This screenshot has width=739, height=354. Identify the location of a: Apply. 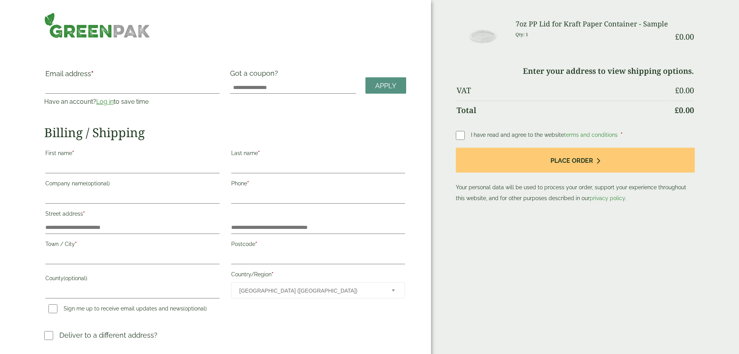
(386, 85).